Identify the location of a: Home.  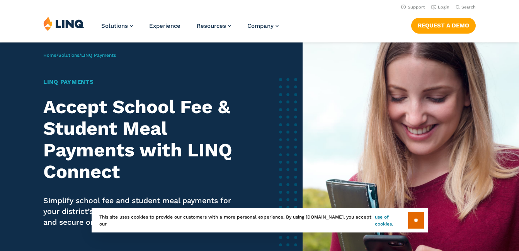
(50, 55).